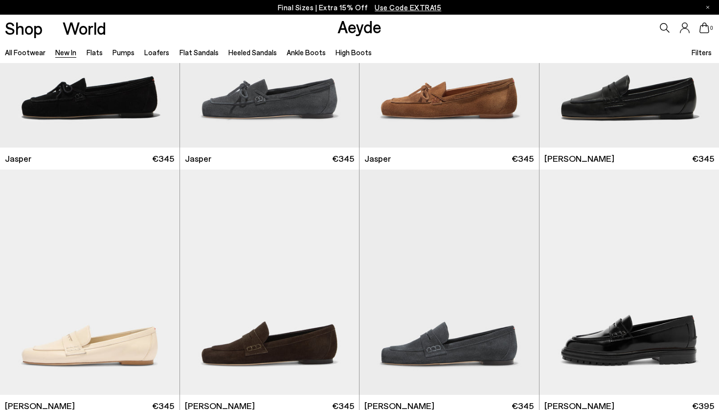 The image size is (719, 410). I want to click on a: High Boots, so click(354, 52).